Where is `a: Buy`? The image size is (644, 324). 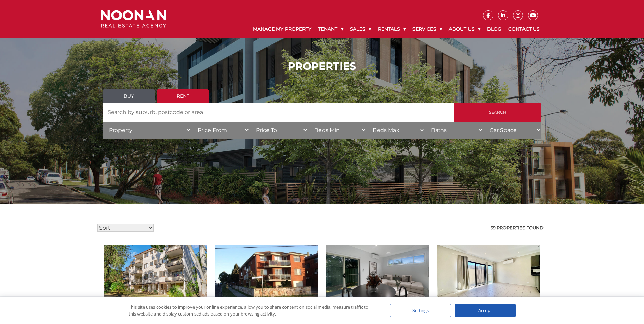
a: Buy is located at coordinates (129, 96).